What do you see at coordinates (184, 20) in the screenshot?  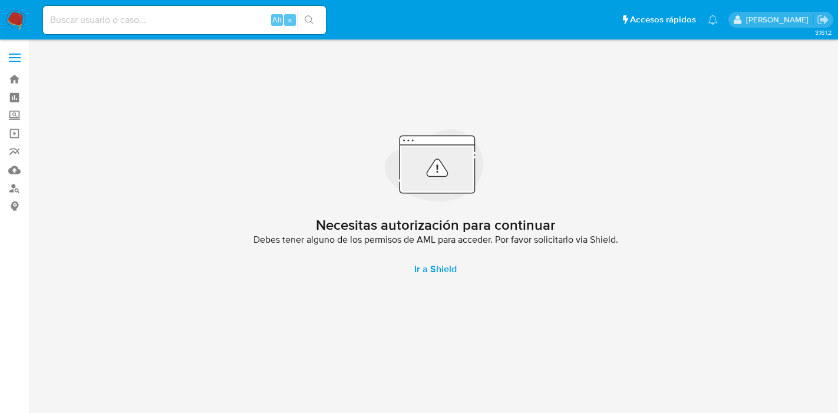 I see `input: Buscar usuario o caso...` at bounding box center [184, 20].